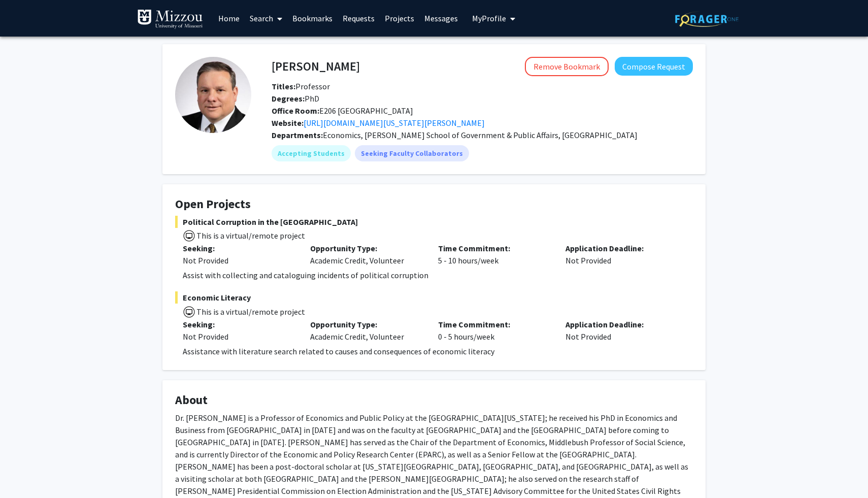 This screenshot has width=868, height=498. Describe the element at coordinates (434, 400) in the screenshot. I see `h4: About` at that location.